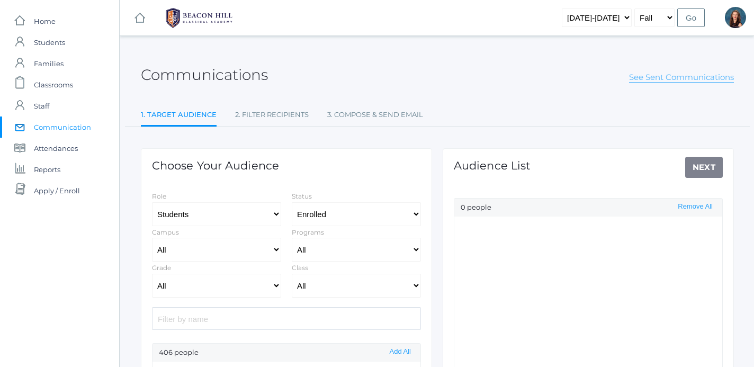 This screenshot has width=754, height=367. I want to click on label: Status, so click(302, 196).